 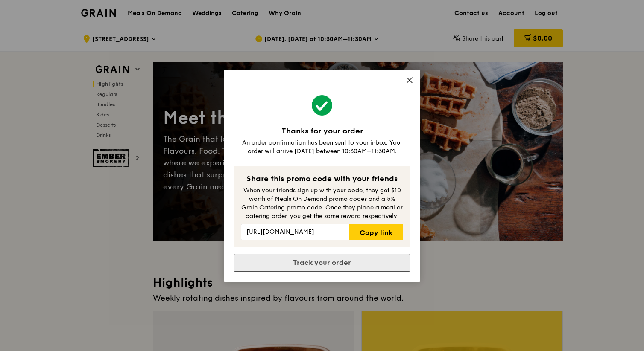 What do you see at coordinates (322, 87) in the screenshot?
I see `img: aff_l` at bounding box center [322, 87].